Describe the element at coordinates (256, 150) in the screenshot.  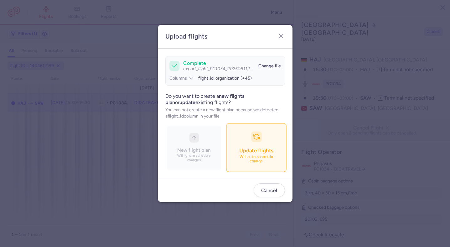
I see `span: Update flights` at that location.